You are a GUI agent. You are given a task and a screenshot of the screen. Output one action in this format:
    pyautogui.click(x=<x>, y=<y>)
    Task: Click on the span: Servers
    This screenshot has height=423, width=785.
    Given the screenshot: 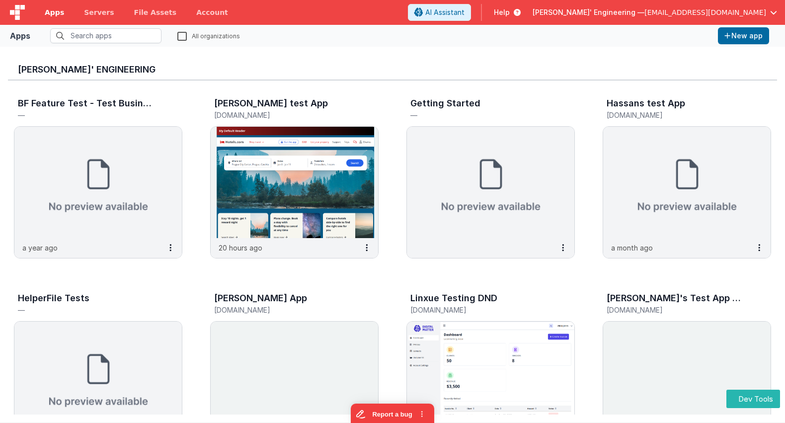 What is the action you would take?
    pyautogui.click(x=99, y=12)
    